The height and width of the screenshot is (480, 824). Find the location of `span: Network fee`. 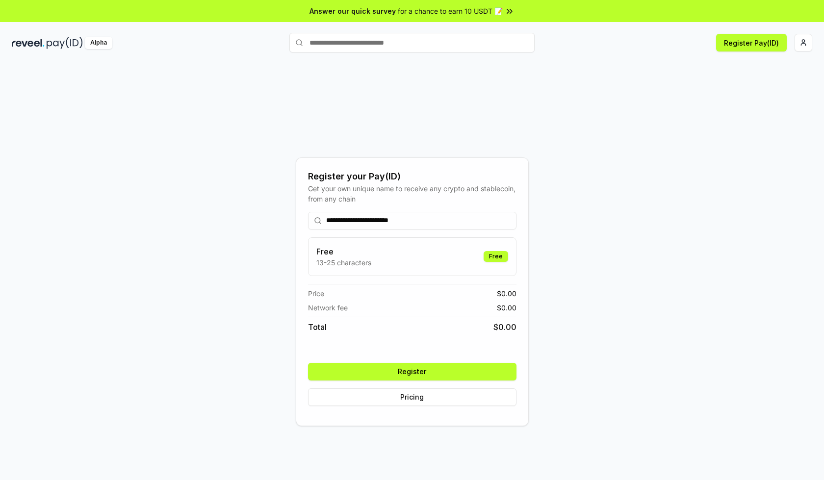

span: Network fee is located at coordinates (328, 308).